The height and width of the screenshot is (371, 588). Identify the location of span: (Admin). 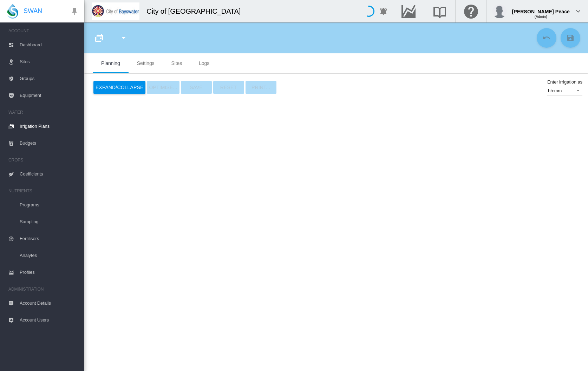
(541, 16).